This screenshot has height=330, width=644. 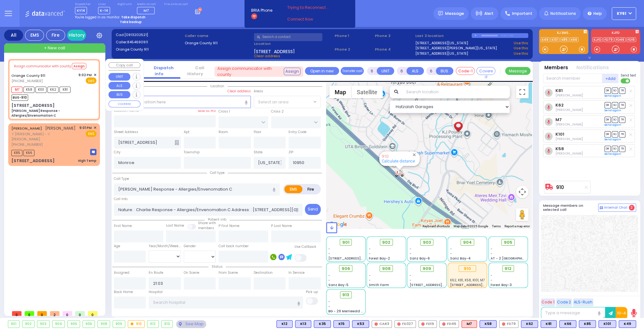 I want to click on label: Back Home, so click(x=123, y=292).